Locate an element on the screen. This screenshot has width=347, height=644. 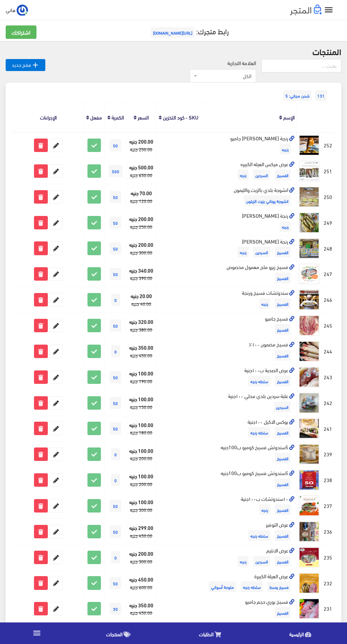
span: فسيخ وسط is located at coordinates (279, 587).